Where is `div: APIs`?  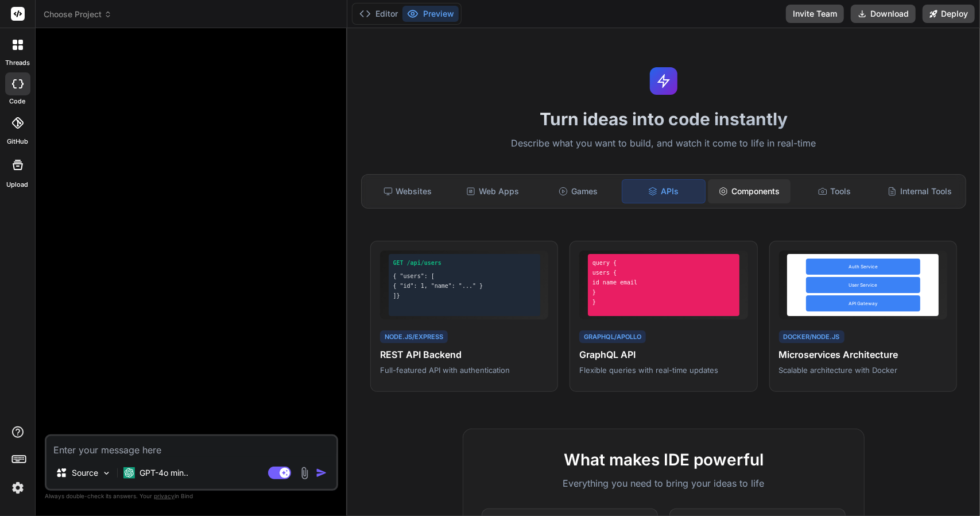 div: APIs is located at coordinates (664, 191).